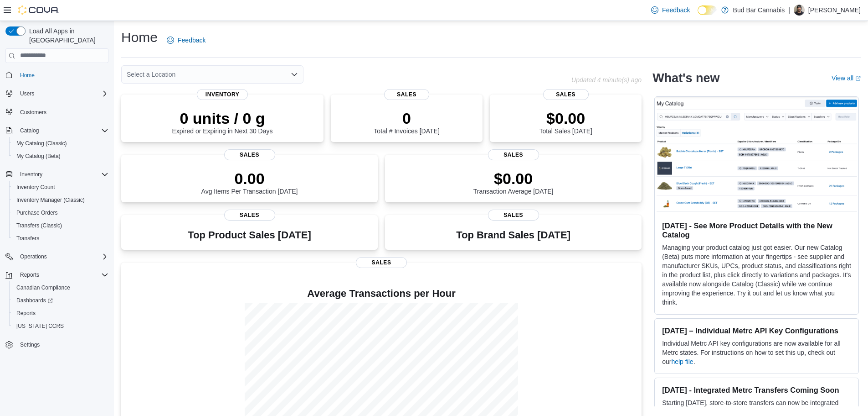 This screenshot has height=416, width=868. What do you see at coordinates (294, 75) in the screenshot?
I see `button: Open list of options` at bounding box center [294, 75].